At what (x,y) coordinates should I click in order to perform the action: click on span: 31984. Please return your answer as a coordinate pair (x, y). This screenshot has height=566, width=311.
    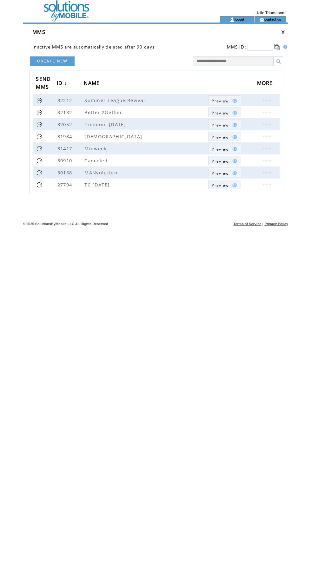
    Looking at the image, I should click on (66, 136).